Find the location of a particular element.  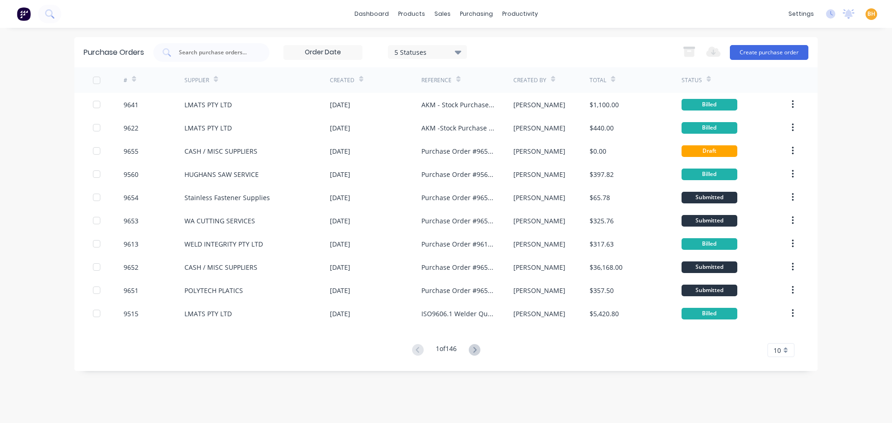

div: products is located at coordinates (412, 14).